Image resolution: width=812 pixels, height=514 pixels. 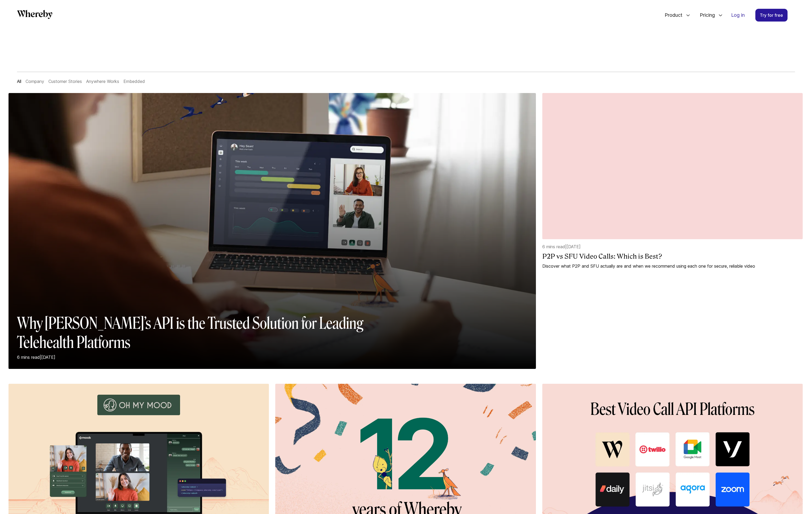 I want to click on a: P2P vs SFU Video Calls: Which is Best?, so click(x=672, y=257).